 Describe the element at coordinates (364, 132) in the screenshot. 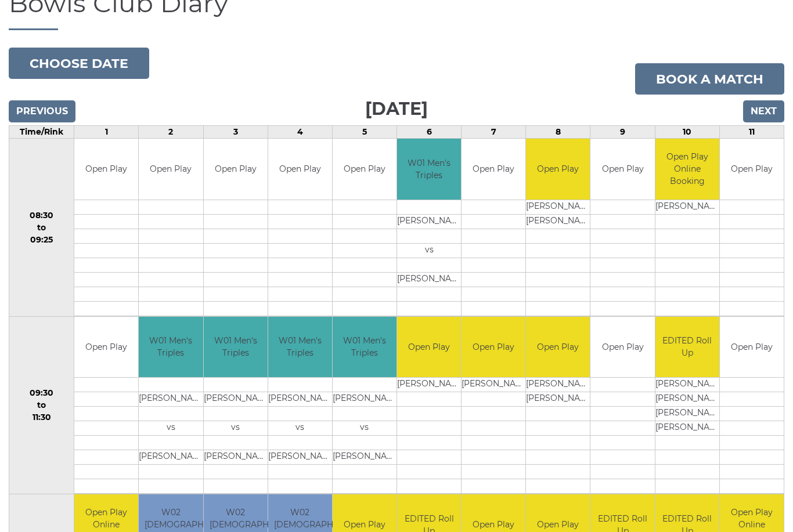

I see `td: 5` at that location.